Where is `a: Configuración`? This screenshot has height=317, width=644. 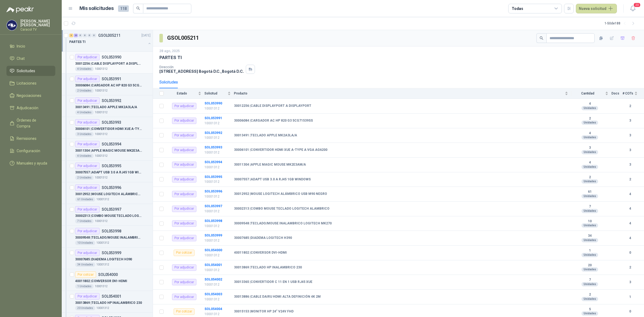
a: Configuración is located at coordinates (31, 151).